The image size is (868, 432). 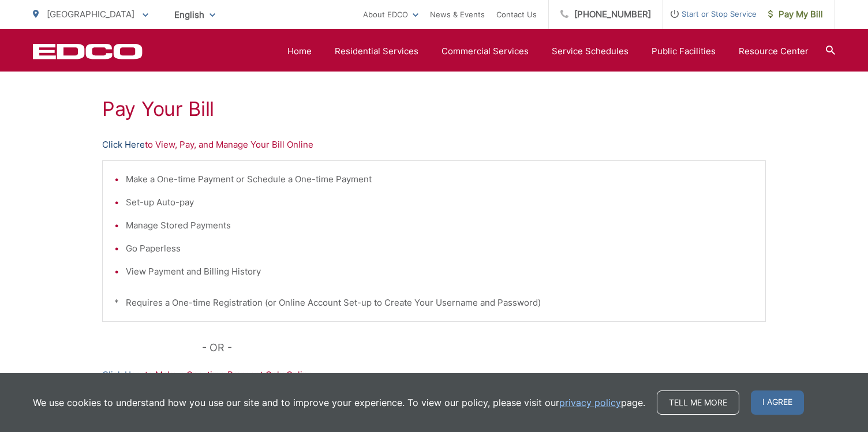 I want to click on a: Service Schedules, so click(x=590, y=51).